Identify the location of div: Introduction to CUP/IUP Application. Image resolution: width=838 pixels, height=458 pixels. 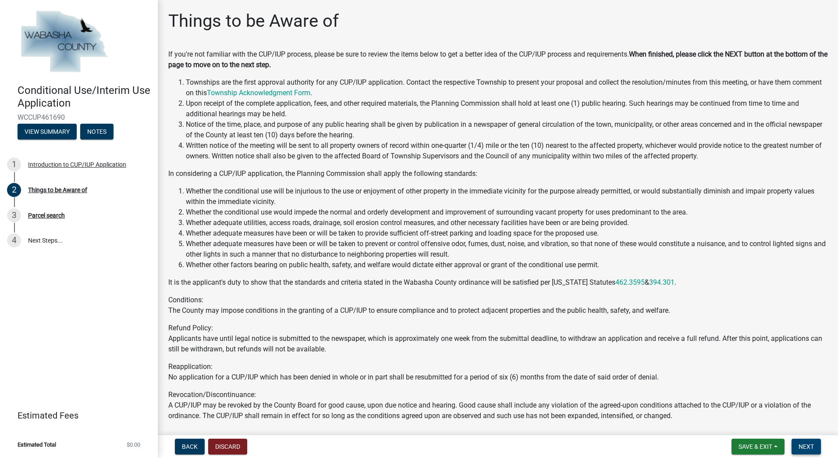
(77, 164).